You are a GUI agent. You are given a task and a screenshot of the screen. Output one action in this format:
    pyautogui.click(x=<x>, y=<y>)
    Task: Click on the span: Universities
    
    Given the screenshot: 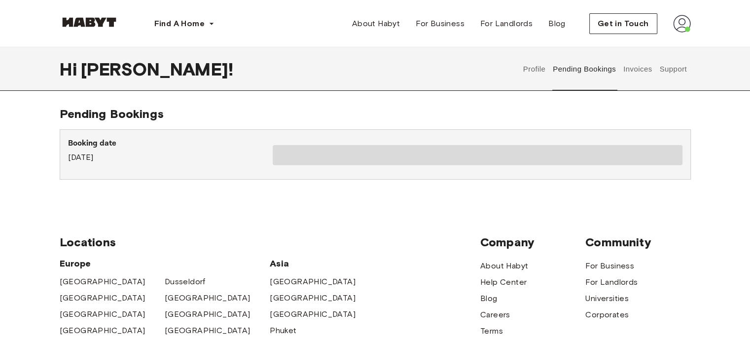 What is the action you would take?
    pyautogui.click(x=607, y=298)
    